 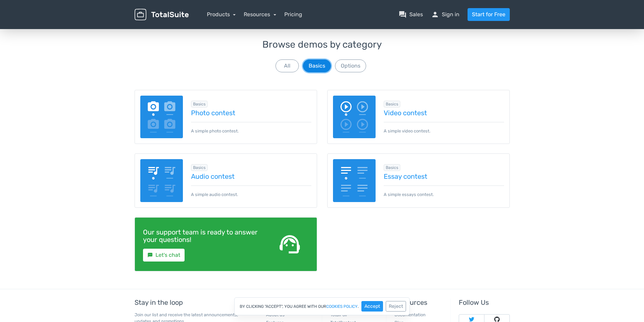 What do you see at coordinates (497, 319) in the screenshot?
I see `img: Follow TotalSuite on Github` at bounding box center [497, 319].